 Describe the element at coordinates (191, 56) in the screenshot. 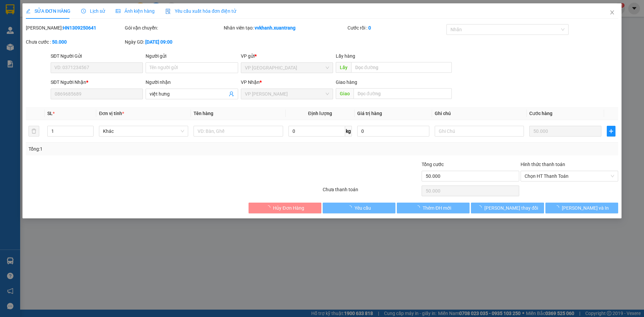

I see `div: Người gửi` at that location.